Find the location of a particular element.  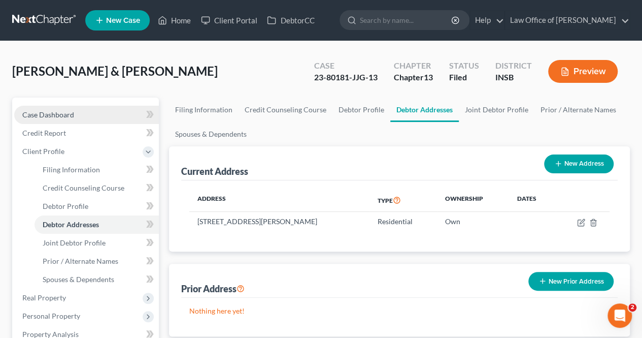

th: Dates is located at coordinates (532, 200).